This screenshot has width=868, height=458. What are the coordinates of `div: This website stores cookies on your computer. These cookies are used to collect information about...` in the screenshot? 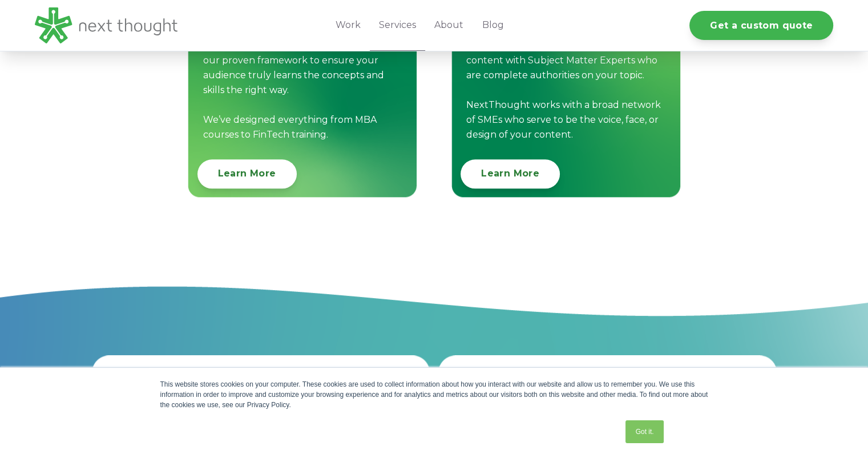 It's located at (435, 395).